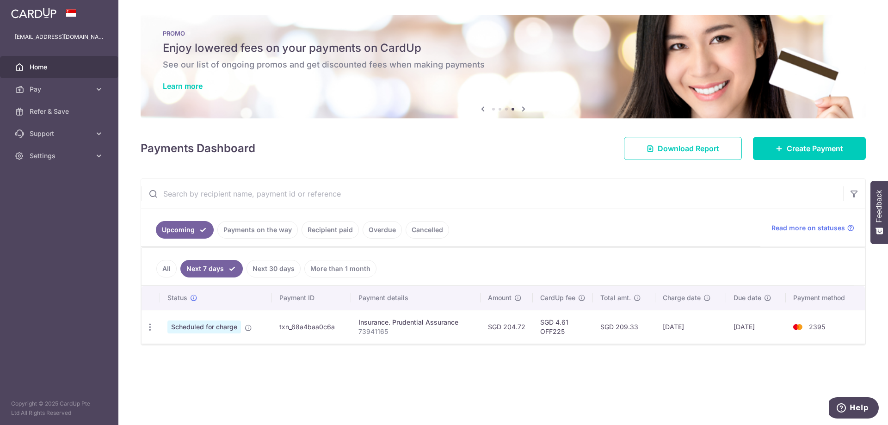  I want to click on span: Refer & Save, so click(60, 112).